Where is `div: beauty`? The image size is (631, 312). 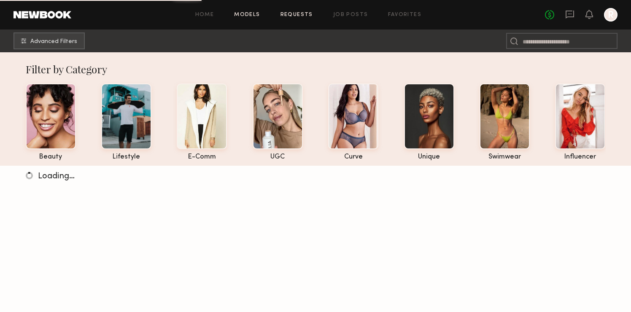 div: beauty is located at coordinates (51, 157).